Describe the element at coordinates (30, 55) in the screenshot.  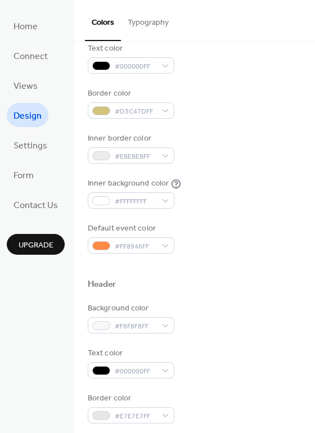
I see `a: Connect` at that location.